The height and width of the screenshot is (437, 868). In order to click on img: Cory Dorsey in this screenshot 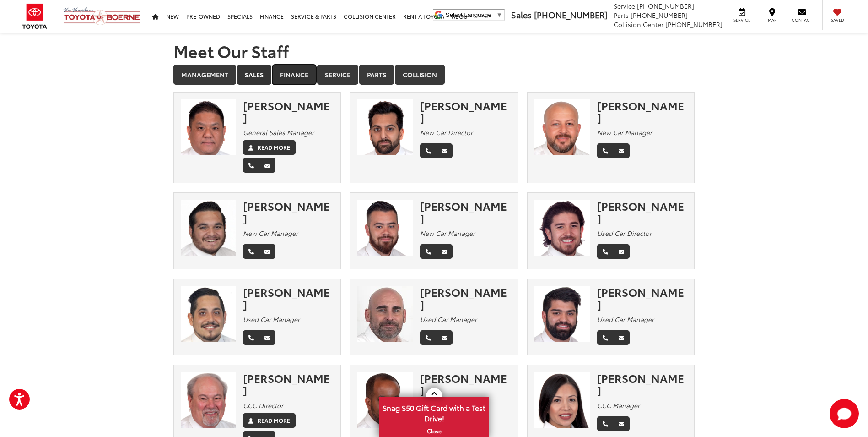, I will do `click(563, 314)`.